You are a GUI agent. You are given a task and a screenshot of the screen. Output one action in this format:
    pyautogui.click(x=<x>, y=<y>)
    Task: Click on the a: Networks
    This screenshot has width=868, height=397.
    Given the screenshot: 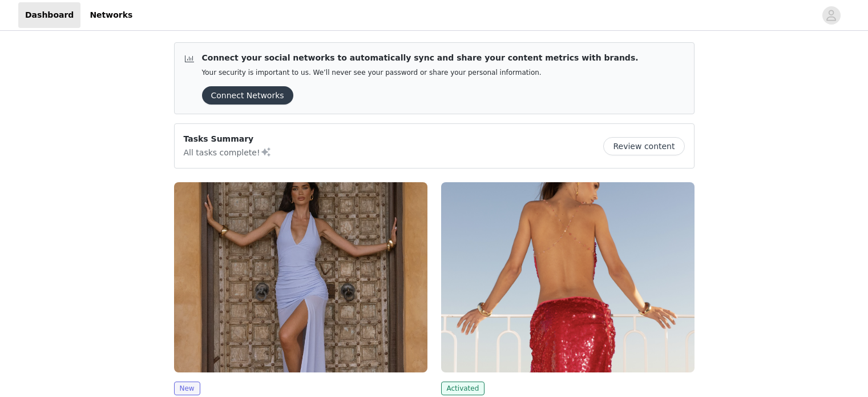 What is the action you would take?
    pyautogui.click(x=111, y=15)
    